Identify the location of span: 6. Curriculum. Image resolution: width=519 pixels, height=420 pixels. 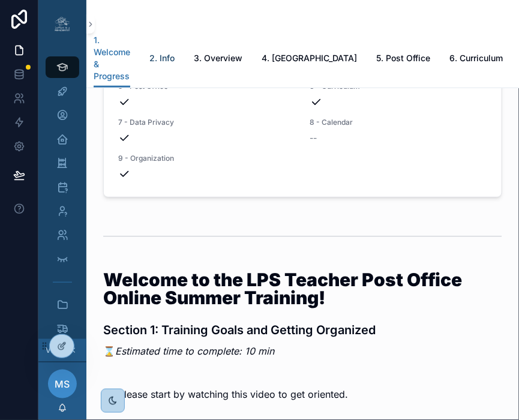
(476, 58).